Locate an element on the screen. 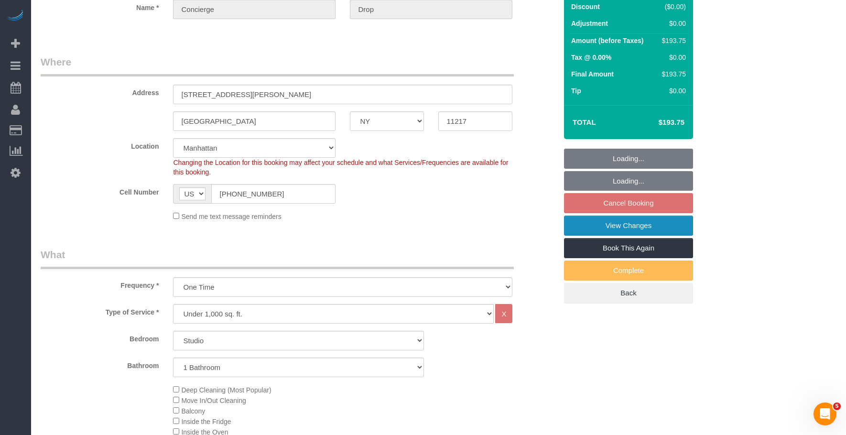  label: Tax @ 0.00% is located at coordinates (591, 57).